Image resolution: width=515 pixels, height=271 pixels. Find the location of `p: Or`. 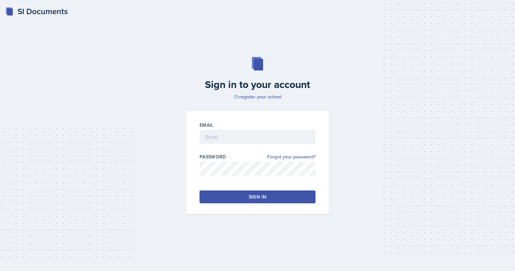

p: Or is located at coordinates (258, 97).